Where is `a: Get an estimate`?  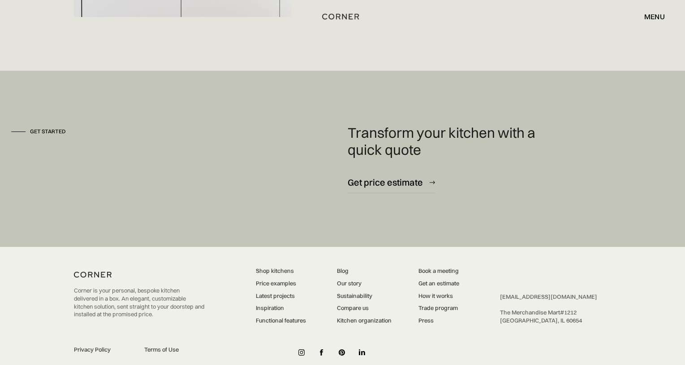
a: Get an estimate is located at coordinates (438, 284).